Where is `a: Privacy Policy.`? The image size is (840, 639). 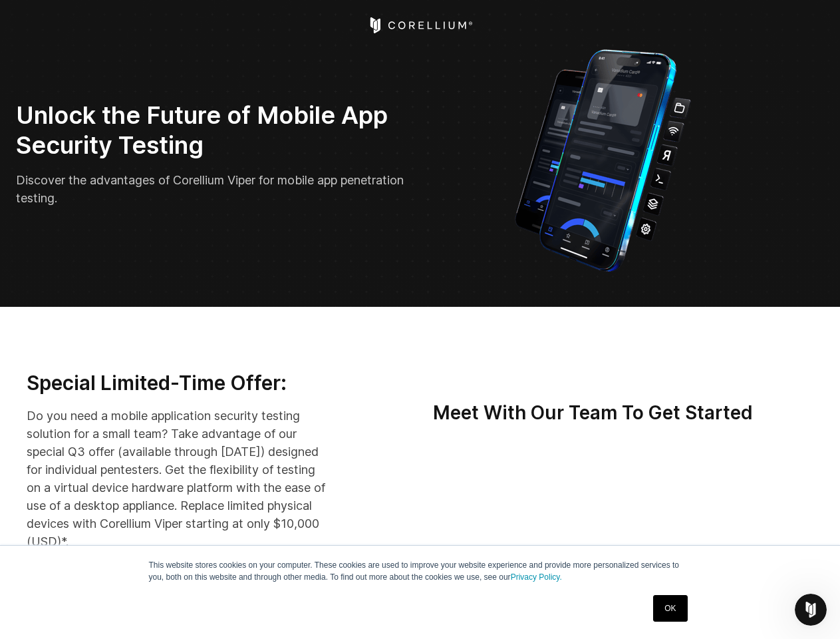 a: Privacy Policy. is located at coordinates (536, 577).